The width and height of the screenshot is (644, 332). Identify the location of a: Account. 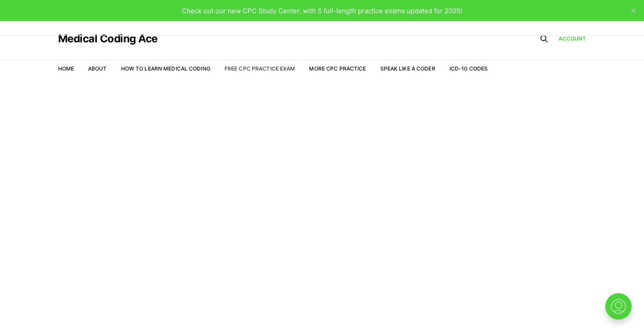
(572, 39).